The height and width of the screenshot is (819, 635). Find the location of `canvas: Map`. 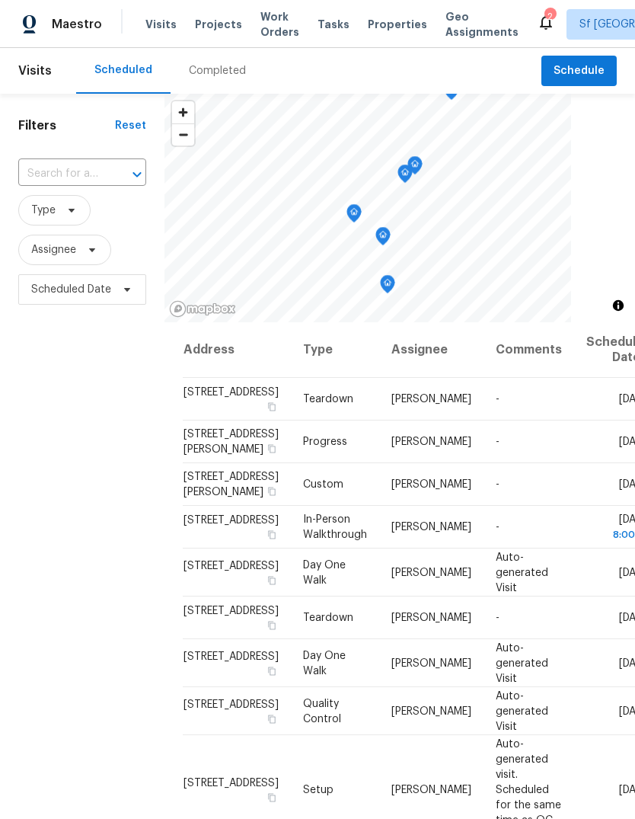

canvas: Map is located at coordinates (368, 208).